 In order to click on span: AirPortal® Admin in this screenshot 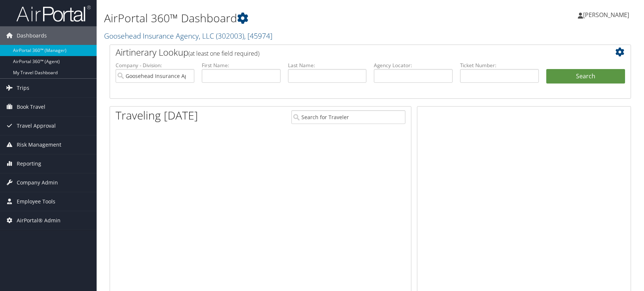, I will do `click(39, 220)`.